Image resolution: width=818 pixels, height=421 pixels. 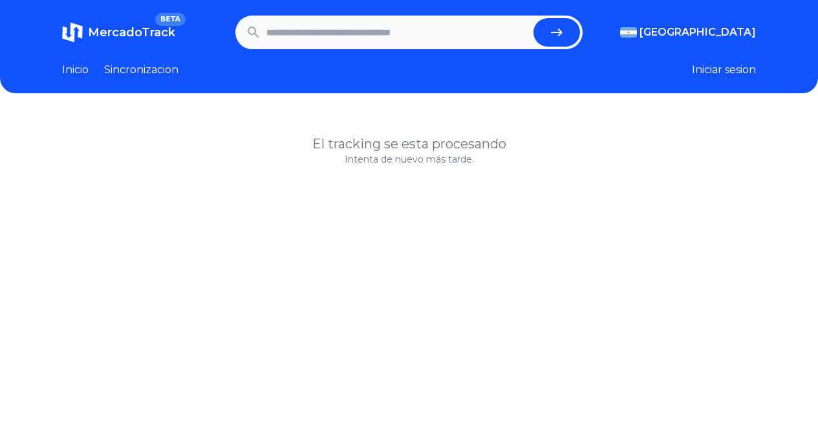 What do you see at coordinates (724, 70) in the screenshot?
I see `button: Iniciar sesion` at bounding box center [724, 70].